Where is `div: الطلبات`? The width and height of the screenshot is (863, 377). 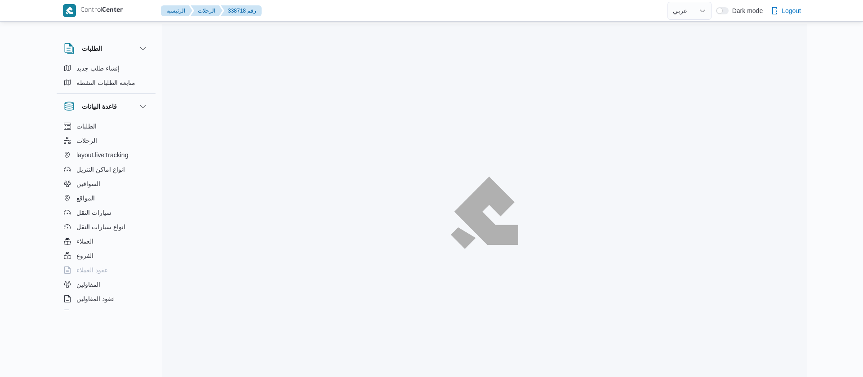 div: الطلبات is located at coordinates (106, 77).